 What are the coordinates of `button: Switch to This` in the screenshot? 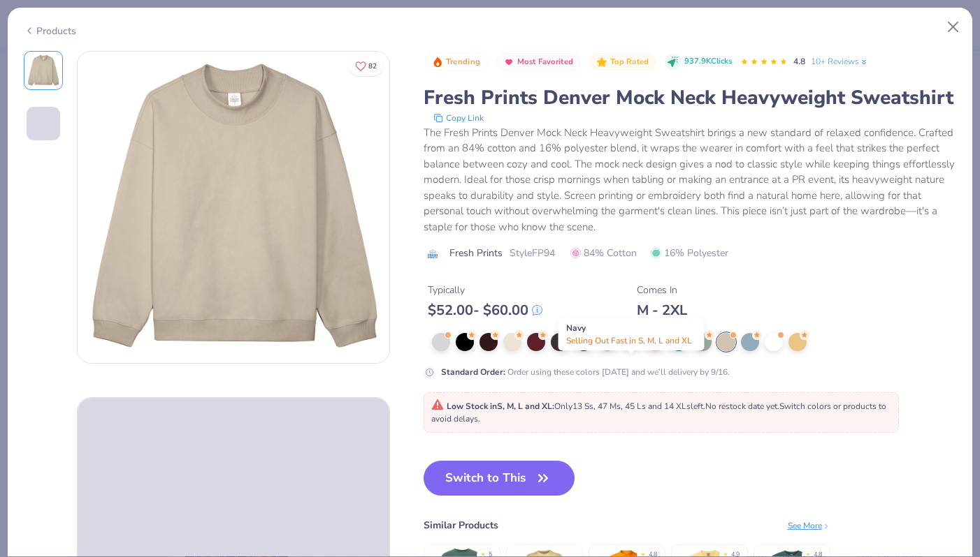 It's located at (499, 478).